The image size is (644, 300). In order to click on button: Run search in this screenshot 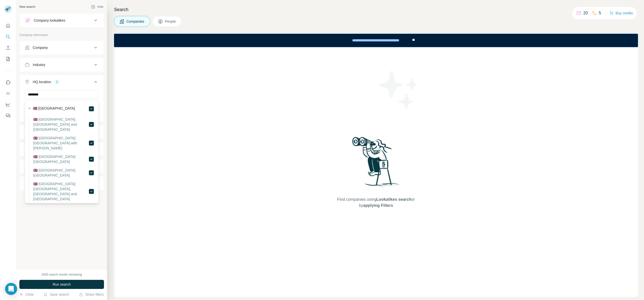, I will do `click(62, 284)`.